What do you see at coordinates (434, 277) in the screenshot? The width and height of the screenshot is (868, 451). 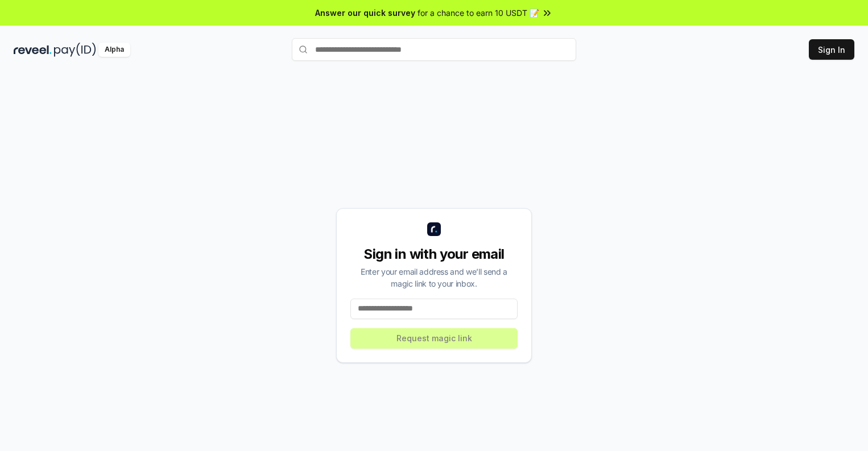 I see `div: Enter your email address and we’ll send a magic link to your inbox.` at bounding box center [434, 277].